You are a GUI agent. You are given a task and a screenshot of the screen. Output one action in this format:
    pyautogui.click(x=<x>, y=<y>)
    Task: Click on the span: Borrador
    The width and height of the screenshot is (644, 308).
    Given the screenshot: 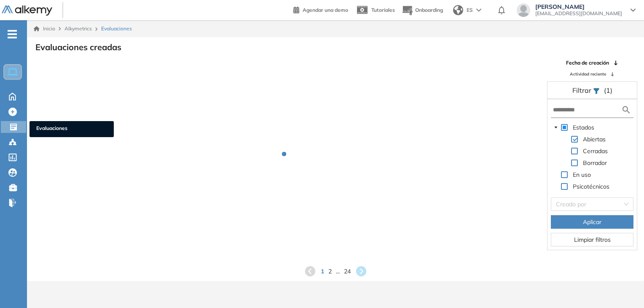 What is the action you would take?
    pyautogui.click(x=595, y=163)
    